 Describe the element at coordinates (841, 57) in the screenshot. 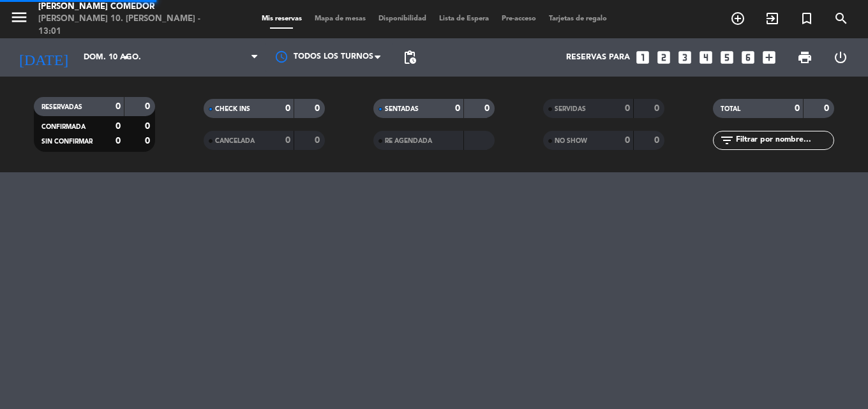

I see `div: LOG OUT` at that location.